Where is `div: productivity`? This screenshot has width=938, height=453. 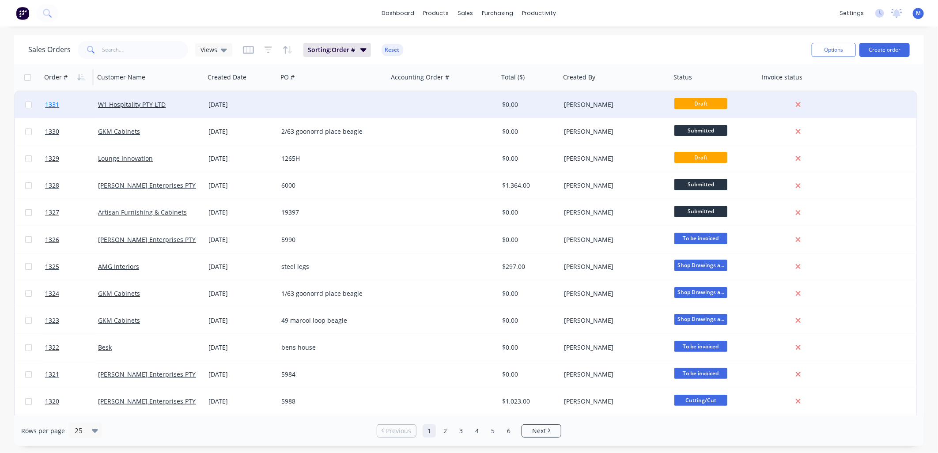
div: productivity is located at coordinates (539, 13).